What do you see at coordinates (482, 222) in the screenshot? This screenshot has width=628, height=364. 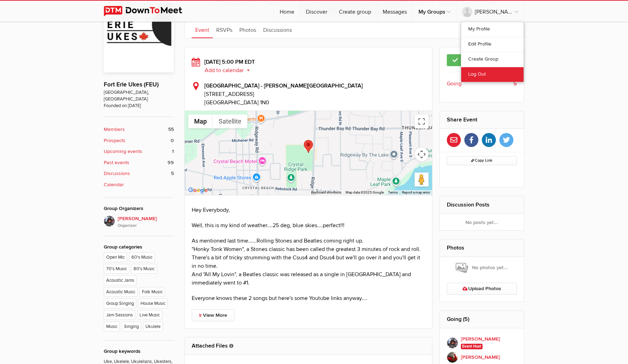 I see `div: No posts yet...` at bounding box center [482, 222].